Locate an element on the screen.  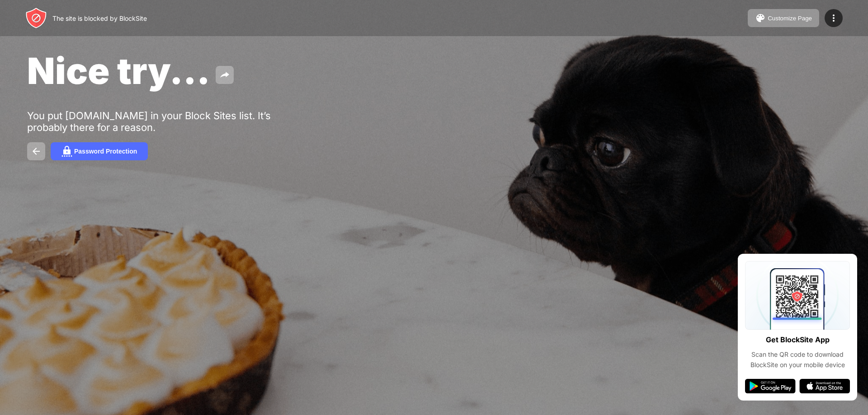
img: pallet.svg is located at coordinates (760, 18).